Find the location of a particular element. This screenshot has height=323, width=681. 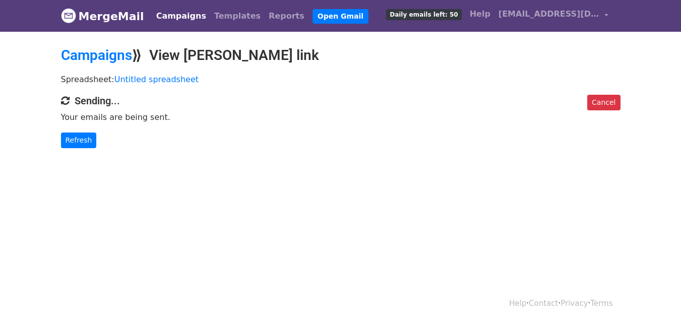

a: Privacy is located at coordinates (574, 303).